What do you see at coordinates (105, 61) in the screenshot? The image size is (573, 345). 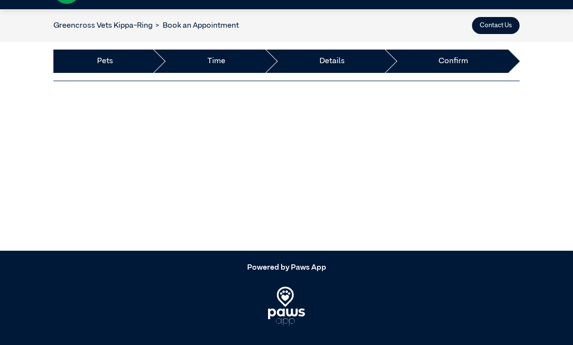 I see `a: Pets` at bounding box center [105, 61].